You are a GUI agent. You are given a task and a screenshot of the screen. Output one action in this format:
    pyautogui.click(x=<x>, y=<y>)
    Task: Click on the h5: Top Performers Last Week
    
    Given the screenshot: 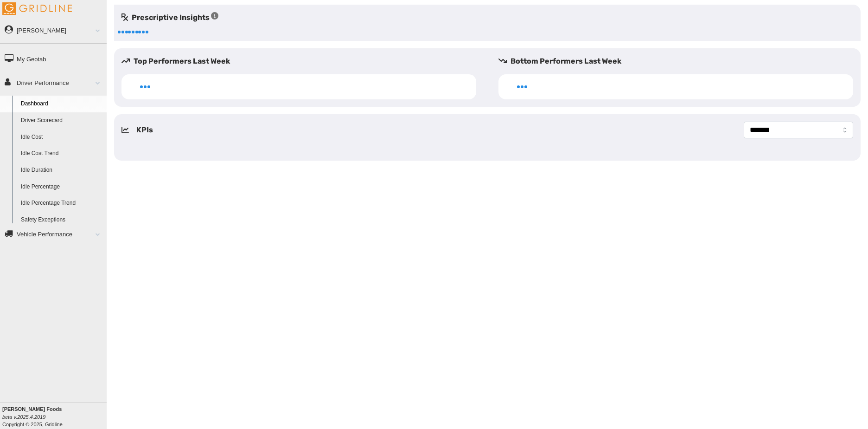 What is the action you would take?
    pyautogui.click(x=303, y=61)
    